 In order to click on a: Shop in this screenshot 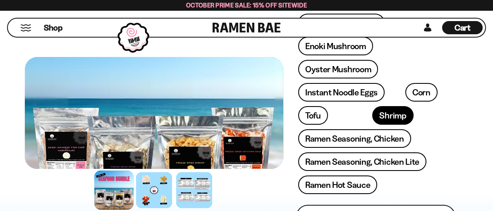, I will do `click(53, 28)`.